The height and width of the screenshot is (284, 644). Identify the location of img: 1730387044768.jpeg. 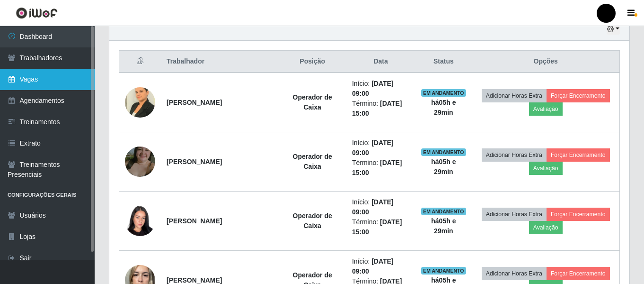
(140, 102).